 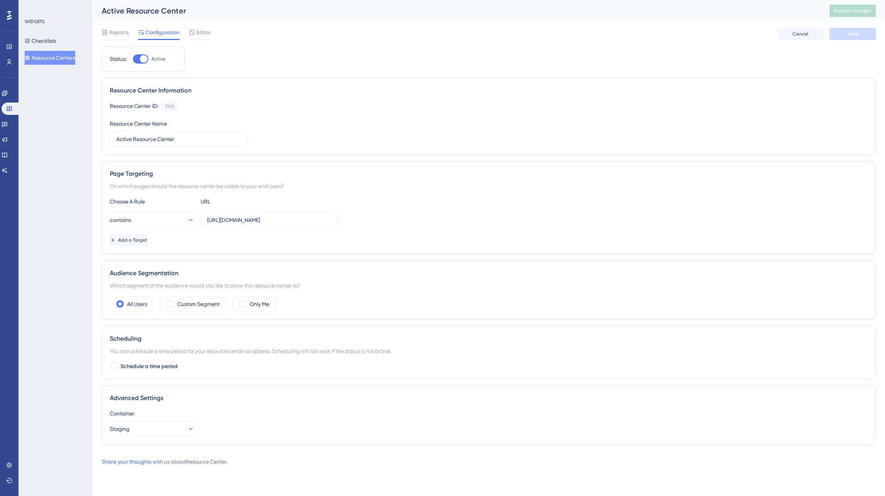 What do you see at coordinates (119, 429) in the screenshot?
I see `span: Staging` at bounding box center [119, 429].